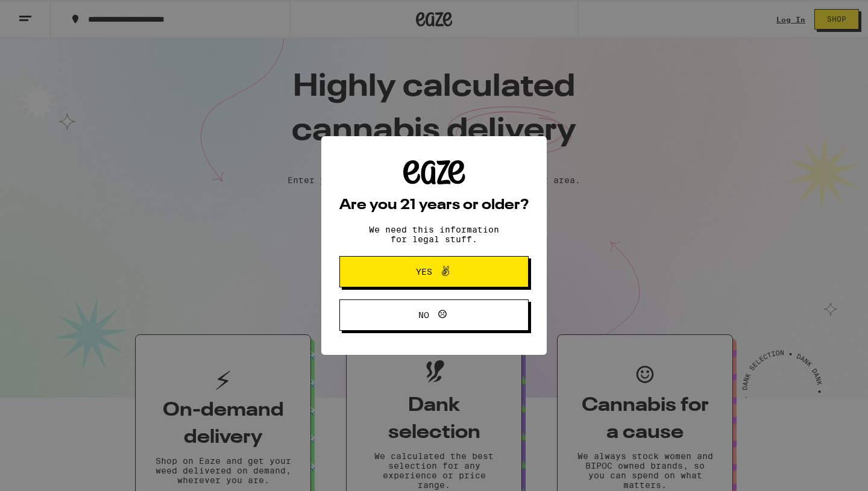  I want to click on span: No, so click(424, 315).